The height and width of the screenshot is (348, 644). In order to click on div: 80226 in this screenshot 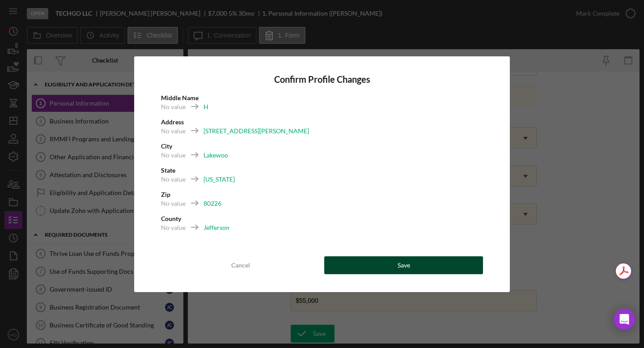, I will do `click(212, 203)`.